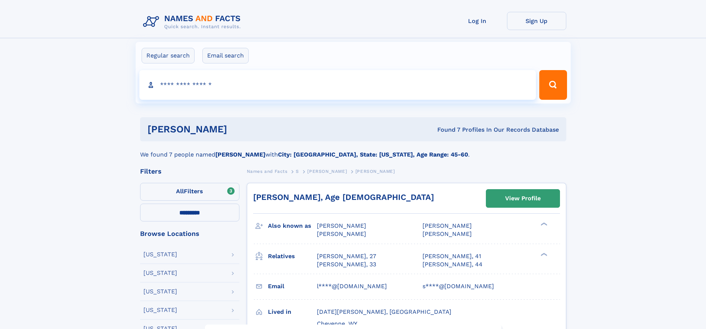 Image resolution: width=706 pixels, height=329 pixels. I want to click on a: Sign Up, so click(537, 21).